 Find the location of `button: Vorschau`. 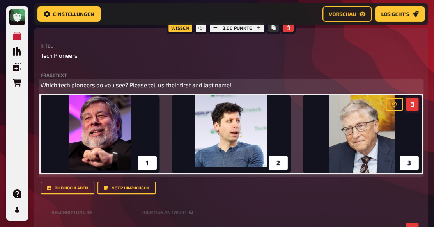

button: Vorschau is located at coordinates (347, 14).